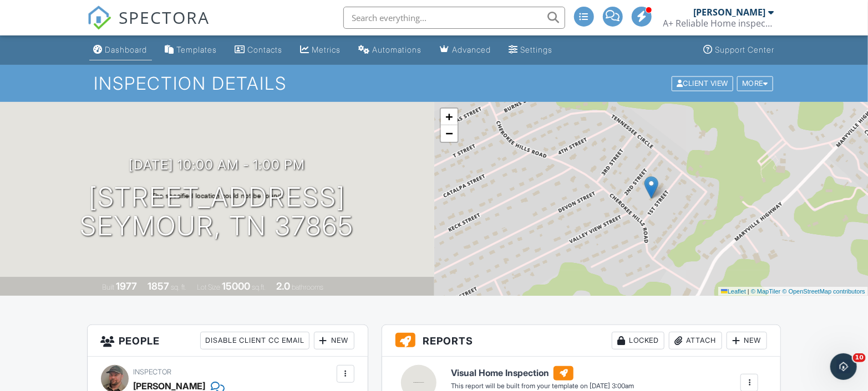 This screenshot has height=391, width=868. I want to click on span: sq.ft., so click(259, 287).